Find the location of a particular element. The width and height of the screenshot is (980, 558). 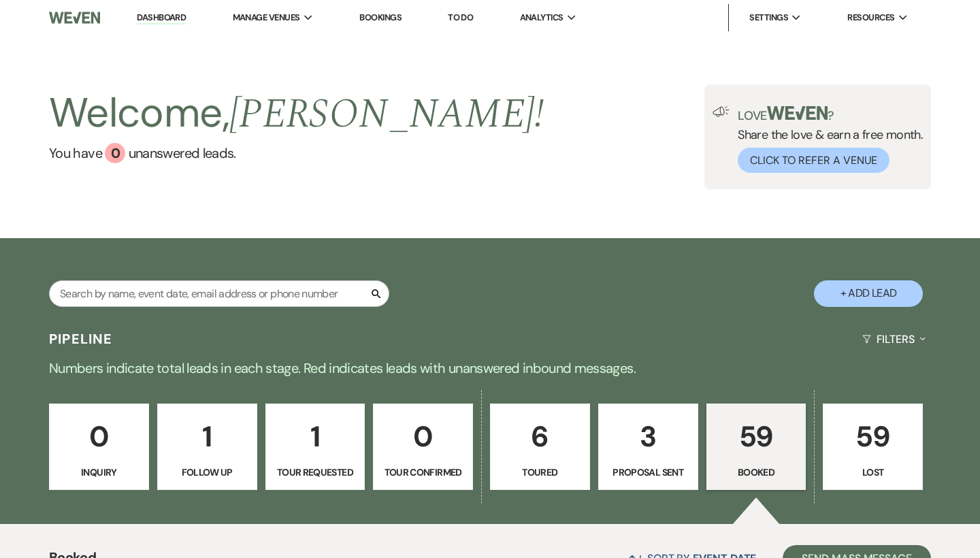

p: Follow Up is located at coordinates (207, 472).